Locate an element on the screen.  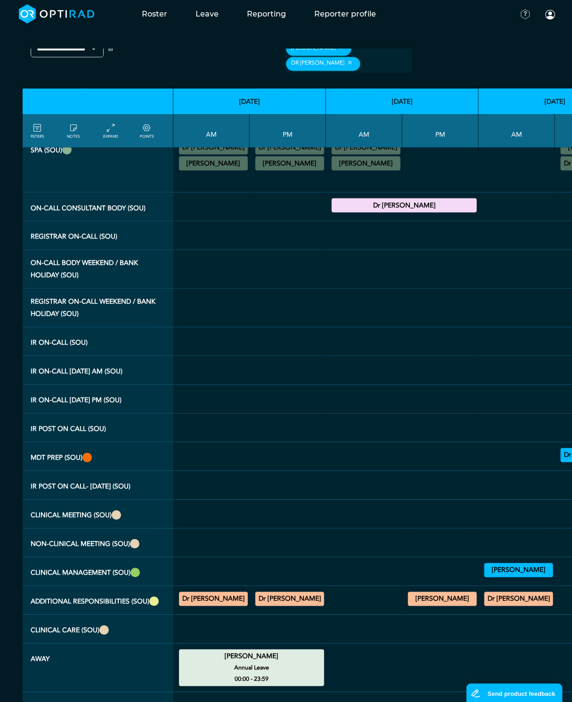
a: collapse/expand entries is located at coordinates (111, 131).